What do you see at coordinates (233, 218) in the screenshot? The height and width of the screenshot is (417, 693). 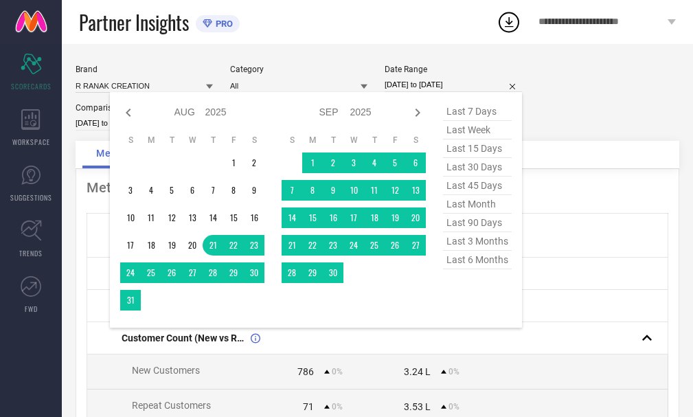 I see `td: Fri Aug 15 2025` at bounding box center [233, 218].